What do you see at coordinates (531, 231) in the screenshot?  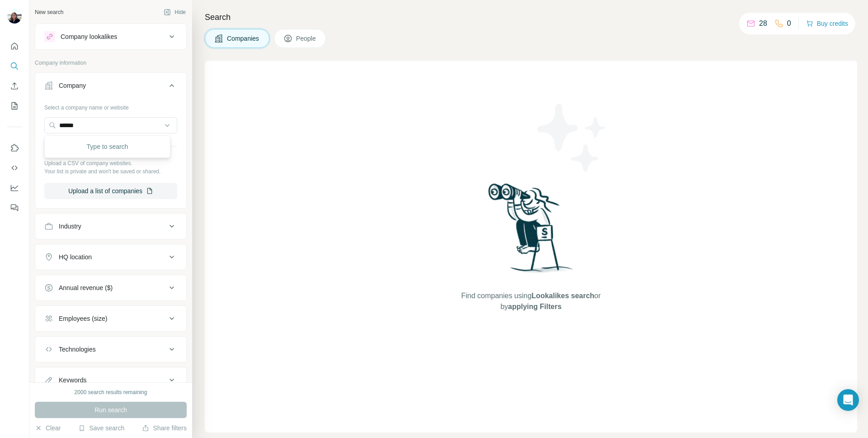 I see `img: Surfe Illustration - Woman searching with binoculars` at bounding box center [531, 231].